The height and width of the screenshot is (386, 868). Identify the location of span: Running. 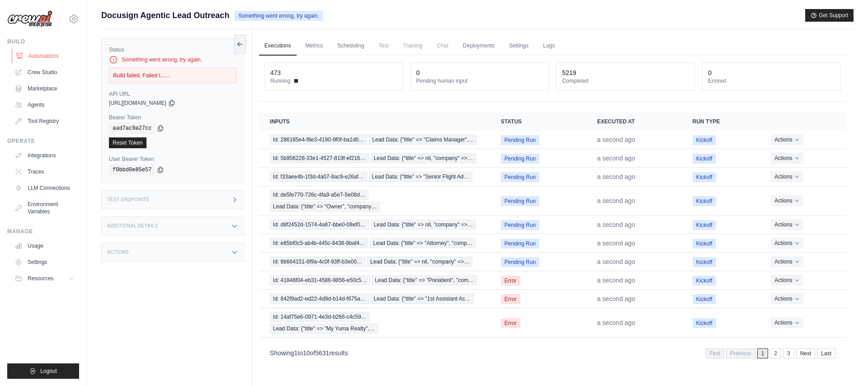
(280, 81).